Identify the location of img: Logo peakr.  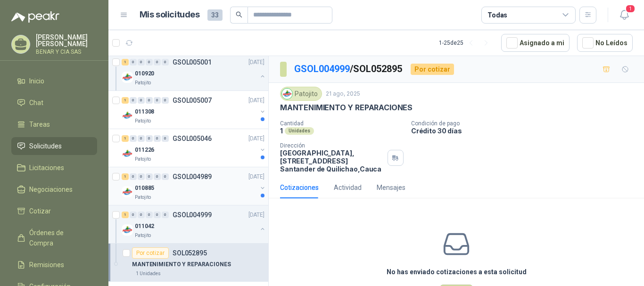
(35, 17).